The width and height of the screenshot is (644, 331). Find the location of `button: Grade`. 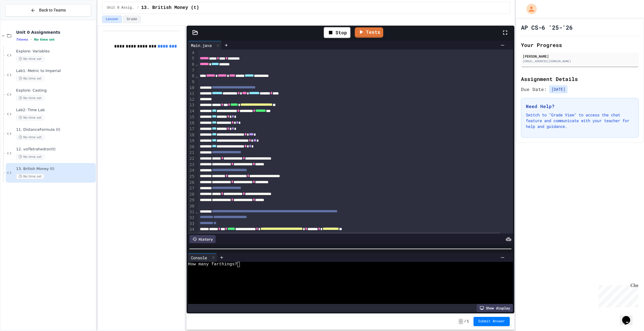

button: Grade is located at coordinates (132, 20).